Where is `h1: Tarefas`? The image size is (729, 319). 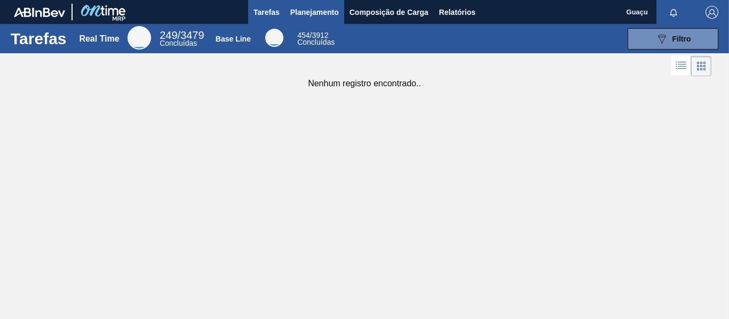
h1: Tarefas is located at coordinates (38, 38).